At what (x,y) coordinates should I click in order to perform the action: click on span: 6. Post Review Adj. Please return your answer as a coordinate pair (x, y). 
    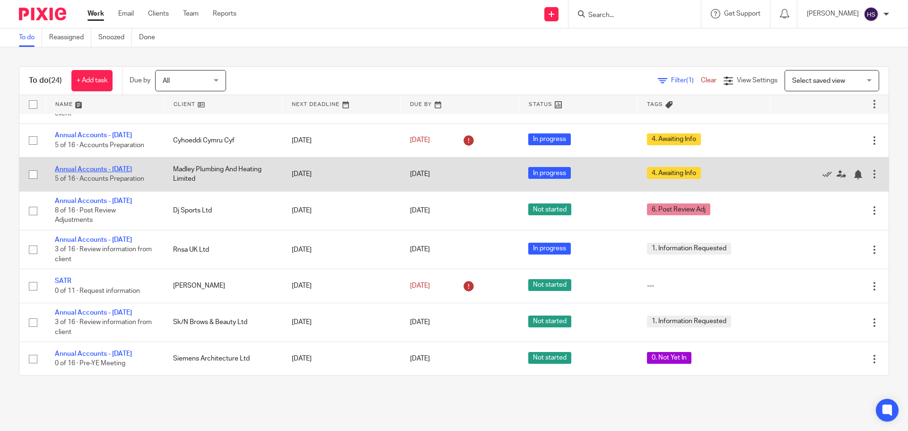
    Looking at the image, I should click on (679, 209).